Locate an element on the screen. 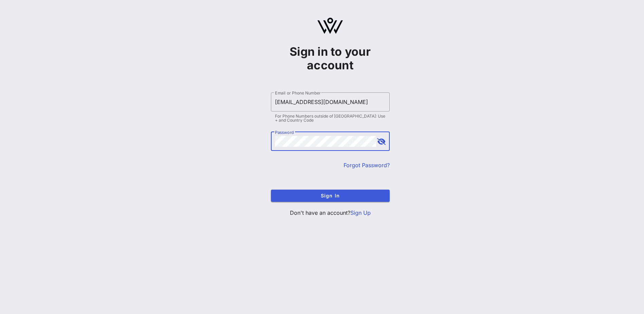 This screenshot has height=314, width=644. label: Email or Phone Number is located at coordinates (298, 93).